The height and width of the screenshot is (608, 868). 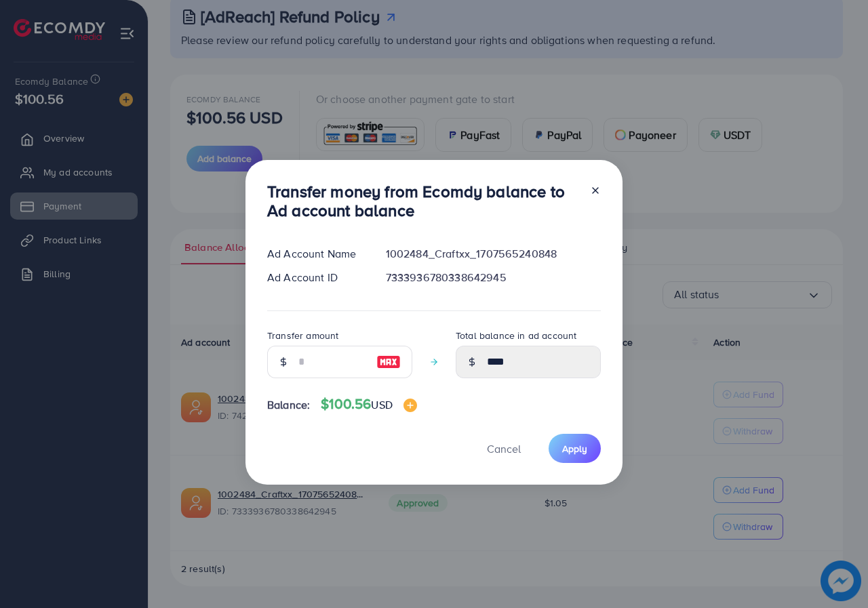 I want to click on button: Cancel, so click(x=504, y=448).